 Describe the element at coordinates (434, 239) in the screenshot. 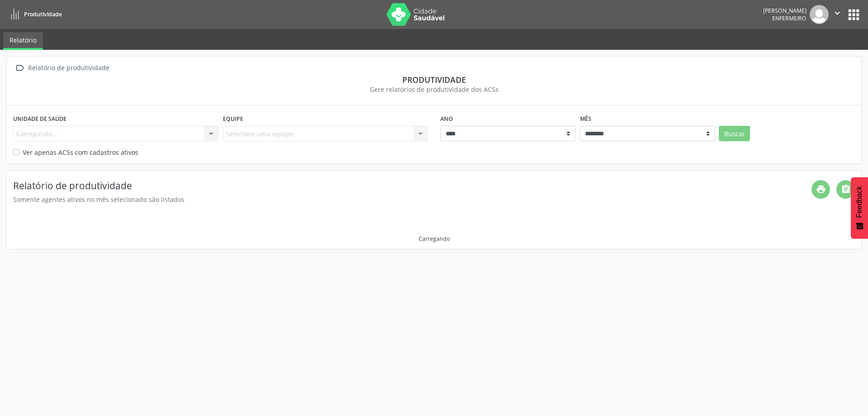

I see `div: Carregando` at that location.